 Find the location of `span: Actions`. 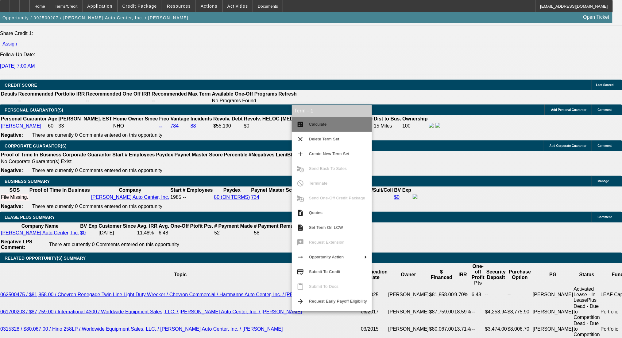

span: Actions is located at coordinates (209, 6).